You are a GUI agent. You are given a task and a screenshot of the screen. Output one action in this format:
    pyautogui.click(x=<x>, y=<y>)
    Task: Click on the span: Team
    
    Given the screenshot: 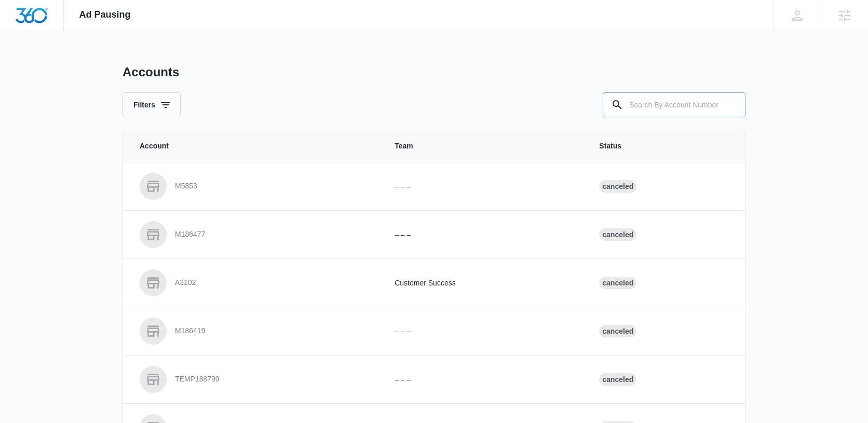 What is the action you would take?
    pyautogui.click(x=484, y=146)
    